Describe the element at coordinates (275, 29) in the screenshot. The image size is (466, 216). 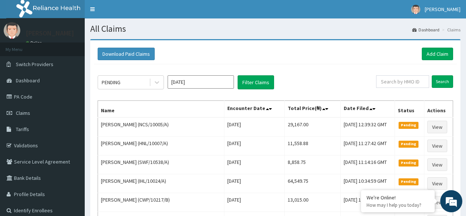
I see `h1: All Claims` at that location.